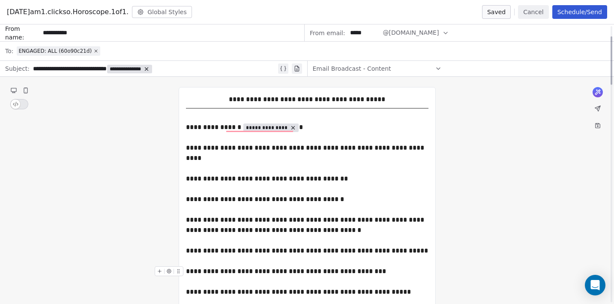 This screenshot has width=614, height=304. What do you see at coordinates (9, 51) in the screenshot?
I see `span: To:` at bounding box center [9, 51].